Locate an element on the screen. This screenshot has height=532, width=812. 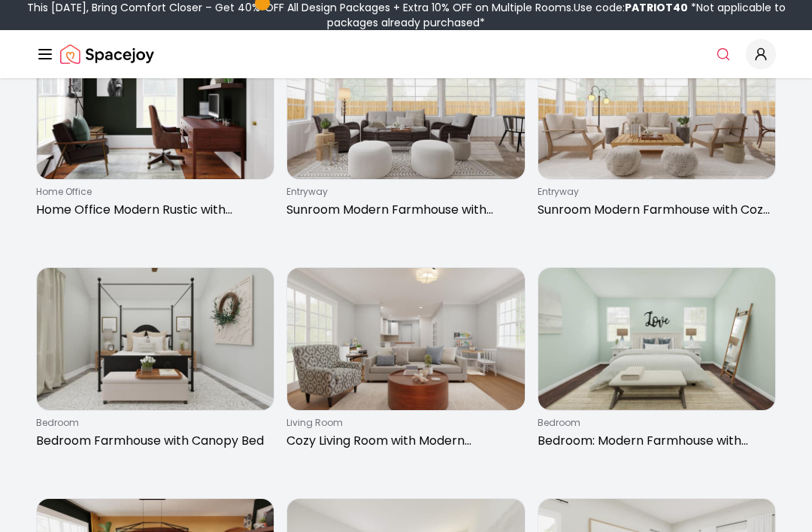
p: Sunroom Modern Farmhouse with Inviting Seating is located at coordinates (402, 210).